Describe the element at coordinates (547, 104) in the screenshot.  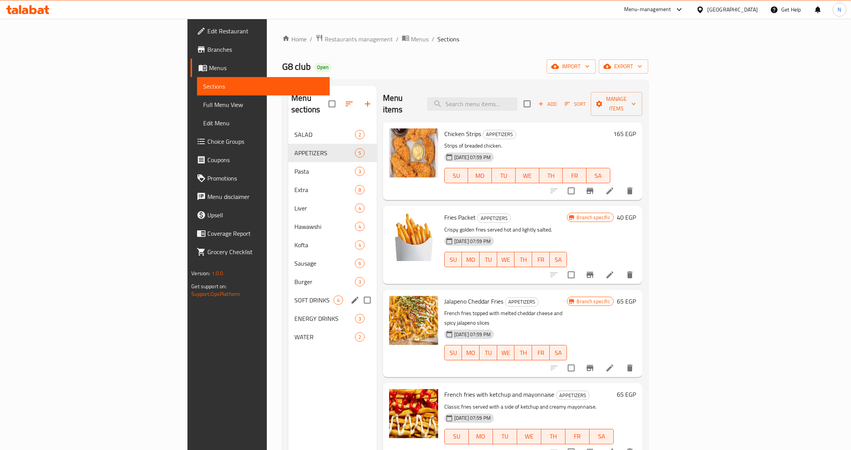
I see `button: Add` at that location.